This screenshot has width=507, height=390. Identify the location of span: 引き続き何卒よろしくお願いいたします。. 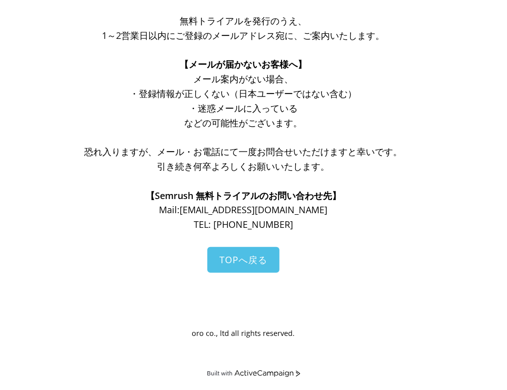
(244, 166).